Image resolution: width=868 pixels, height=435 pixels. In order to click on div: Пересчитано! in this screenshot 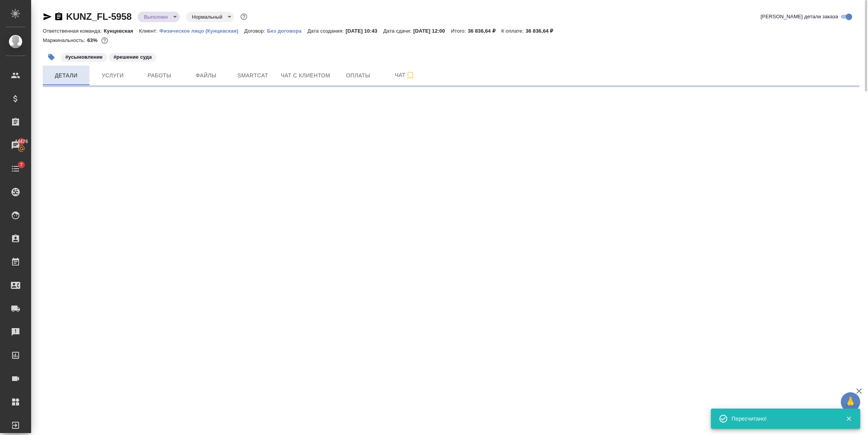, I will do `click(783, 418)`.